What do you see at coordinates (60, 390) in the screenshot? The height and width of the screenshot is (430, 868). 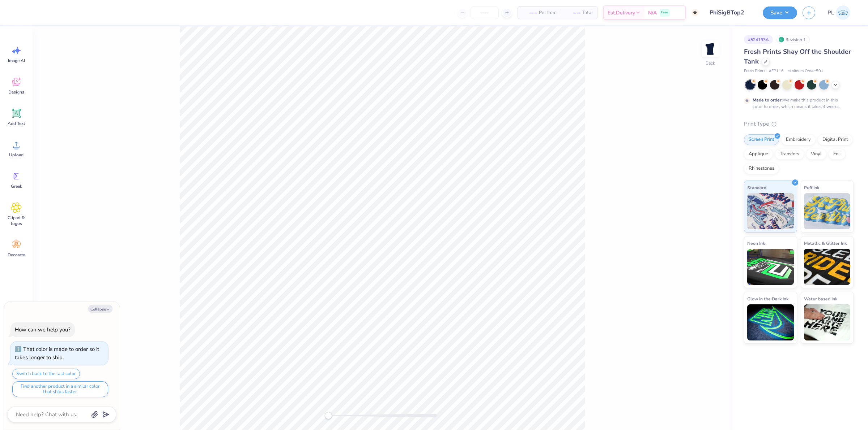 I see `button: Find another product in a similar color that ships faster` at bounding box center [60, 390].